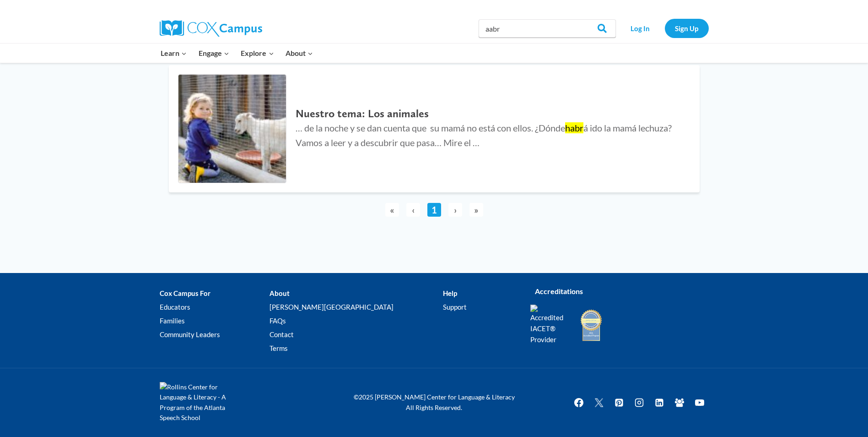 The width and height of the screenshot is (868, 437). Describe the element at coordinates (214, 321) in the screenshot. I see `a: Families` at that location.